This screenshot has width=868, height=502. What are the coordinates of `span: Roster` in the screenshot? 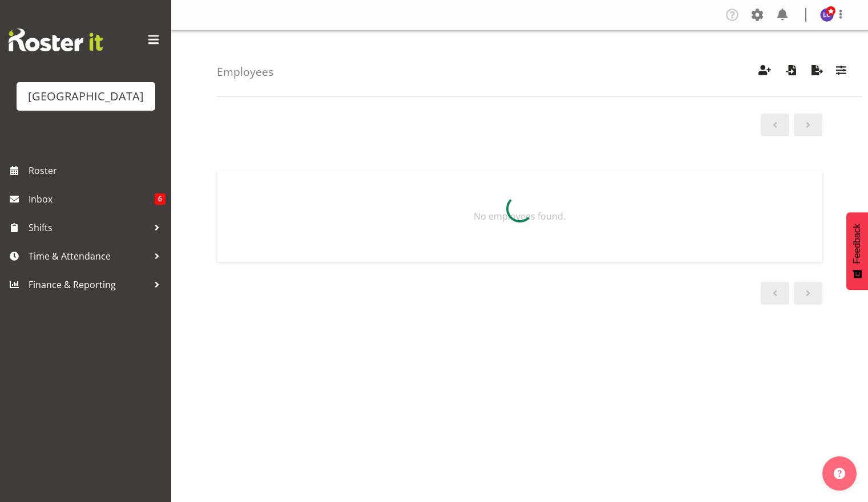 It's located at (97, 171).